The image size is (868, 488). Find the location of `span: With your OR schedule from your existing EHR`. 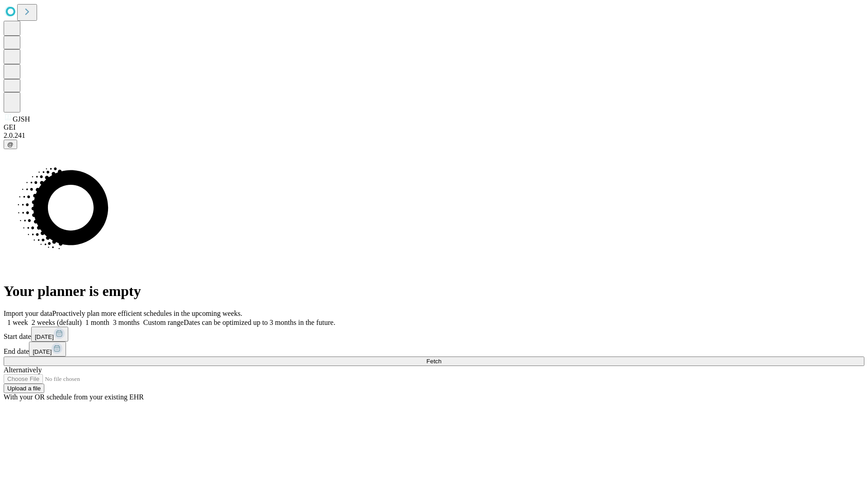

span: With your OR schedule from your existing EHR is located at coordinates (73, 397).